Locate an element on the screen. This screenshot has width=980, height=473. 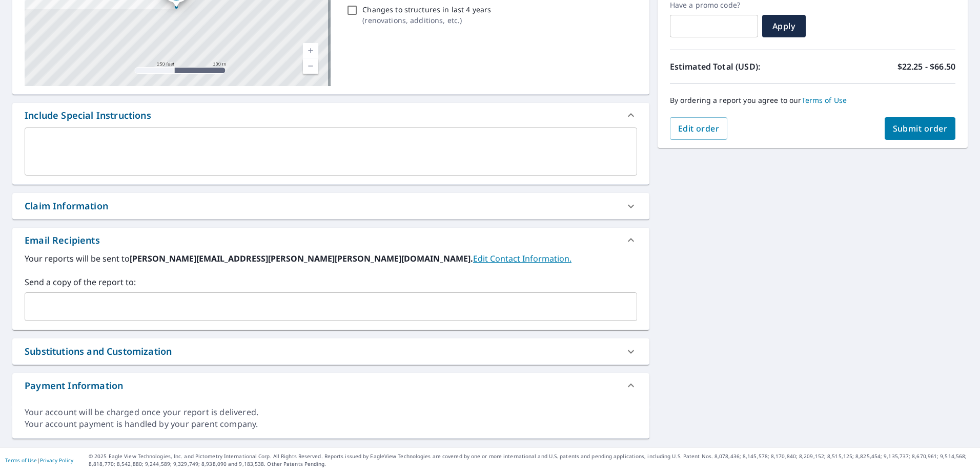
p: Changes to structures in last 4 years is located at coordinates (426, 9).